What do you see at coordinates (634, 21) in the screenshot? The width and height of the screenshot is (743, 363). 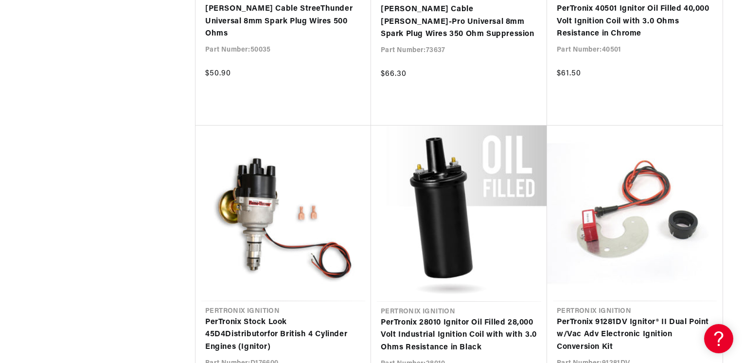 I see `a: PerTronix 40501 Ignitor Oil Filled 40,000 Volt Ignition Coil with 3.0 Ohms Resistance in Chrome` at bounding box center [634, 21].